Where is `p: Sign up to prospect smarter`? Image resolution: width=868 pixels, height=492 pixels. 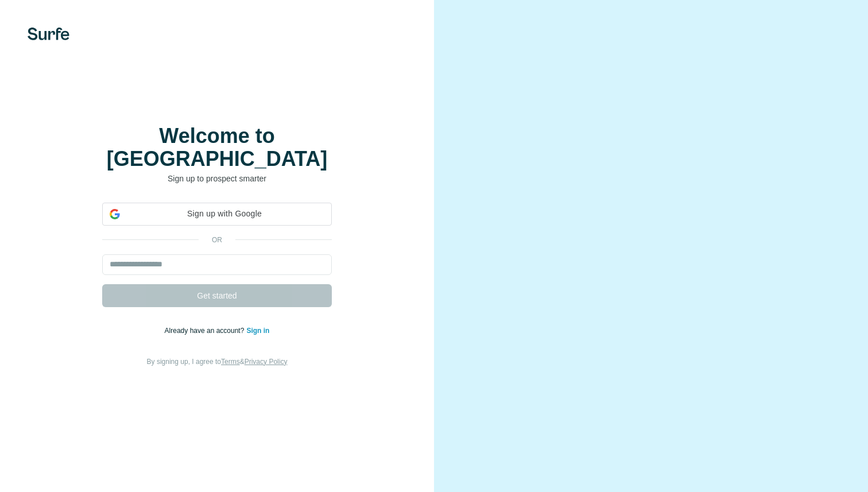 p: Sign up to prospect smarter is located at coordinates (217, 178).